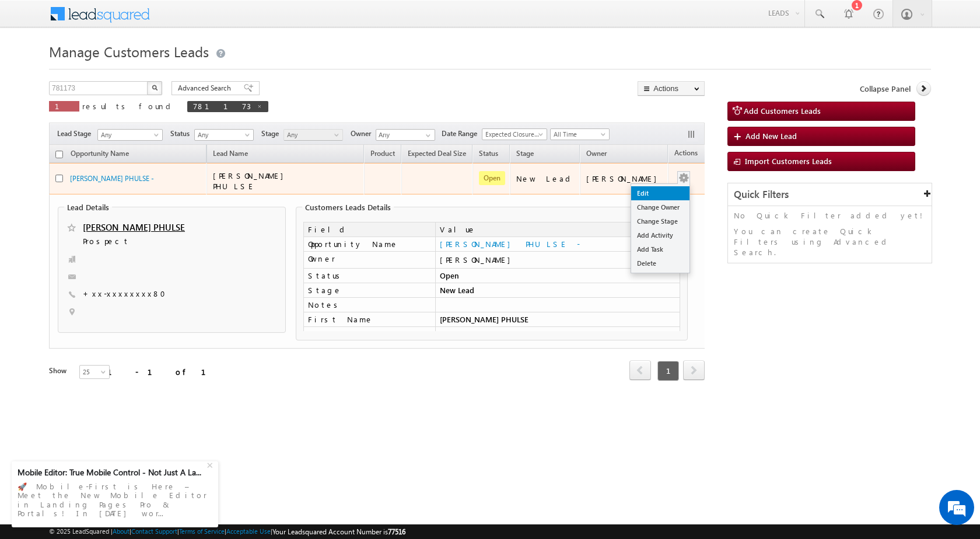 The image size is (980, 539). Describe the element at coordinates (660, 249) in the screenshot. I see `a: Add Task` at that location.